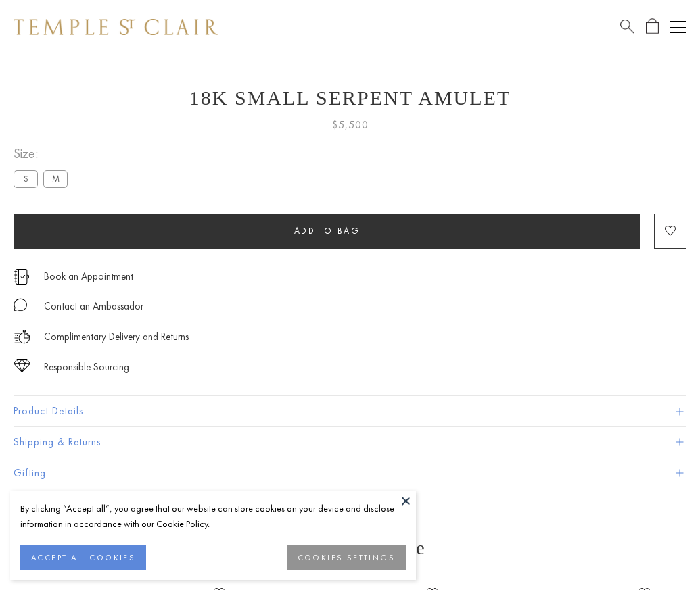 This screenshot has width=700, height=590. I want to click on h1: 18K Small Serpent Amulet, so click(350, 98).